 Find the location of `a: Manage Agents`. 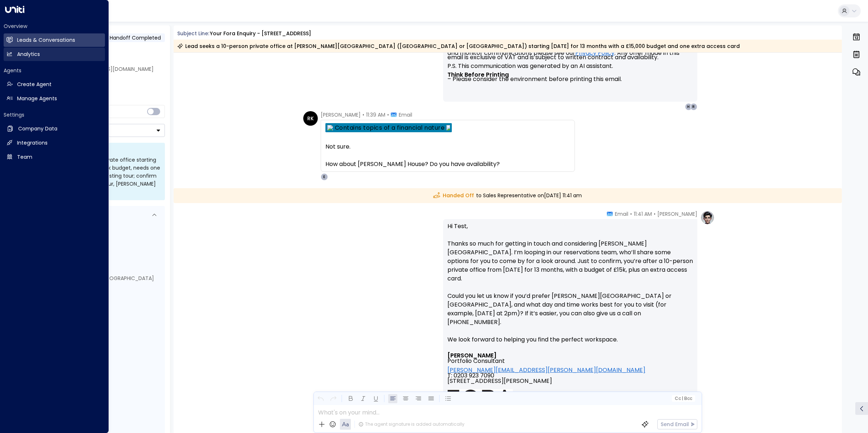

a: Manage Agents is located at coordinates (54, 99).